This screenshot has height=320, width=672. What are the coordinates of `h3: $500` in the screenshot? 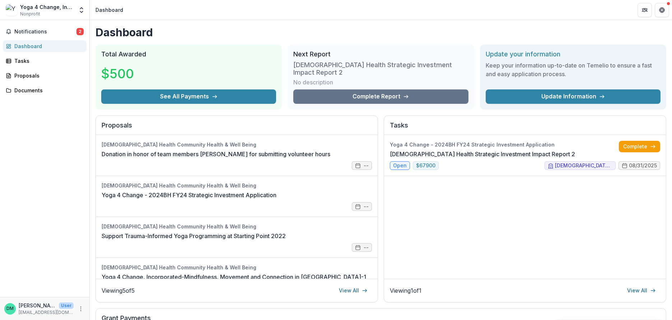 It's located at (128, 74).